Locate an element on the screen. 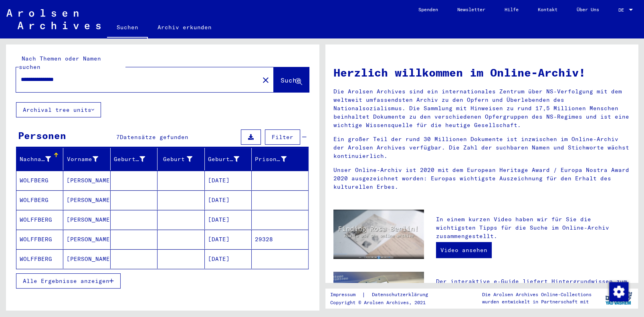 The image size is (644, 317). img: yv_logo.png is located at coordinates (618, 298).